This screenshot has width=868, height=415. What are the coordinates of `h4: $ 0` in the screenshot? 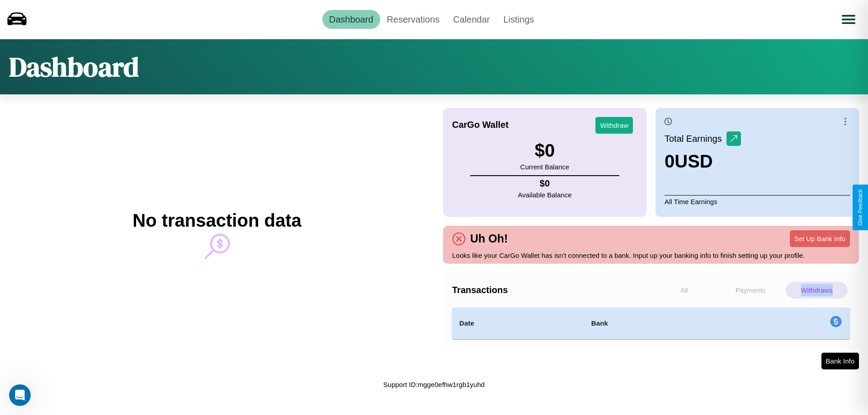 It's located at (545, 183).